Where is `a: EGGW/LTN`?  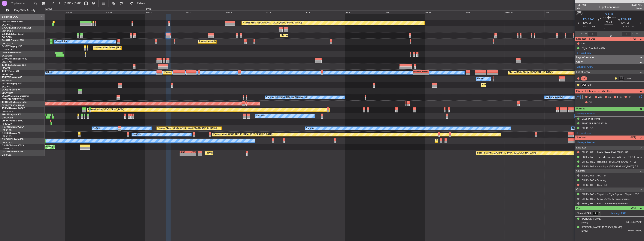
a: EGGW/LTN is located at coordinates (7, 44).